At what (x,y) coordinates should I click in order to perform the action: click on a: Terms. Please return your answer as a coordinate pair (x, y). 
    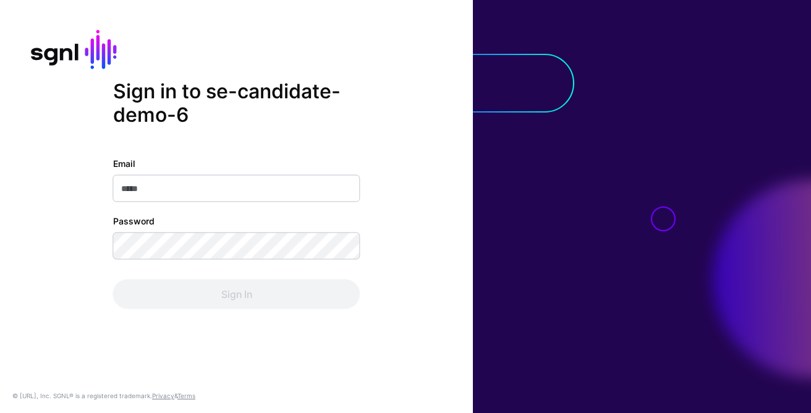
    Looking at the image, I should click on (186, 396).